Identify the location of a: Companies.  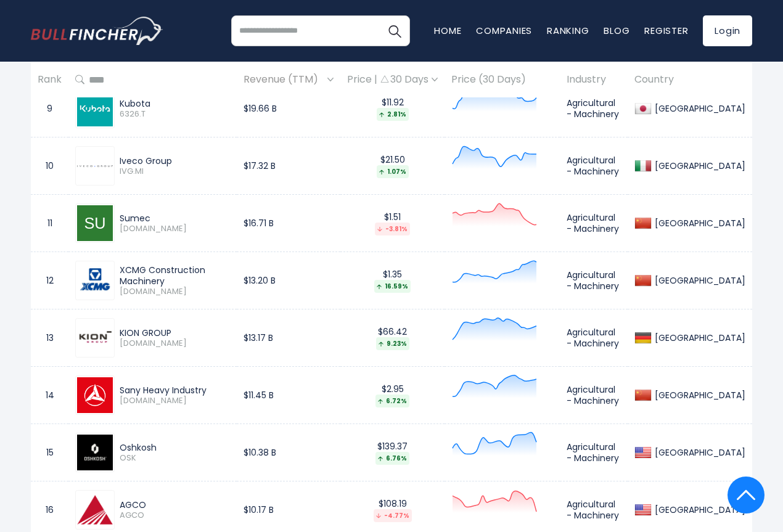
(504, 30).